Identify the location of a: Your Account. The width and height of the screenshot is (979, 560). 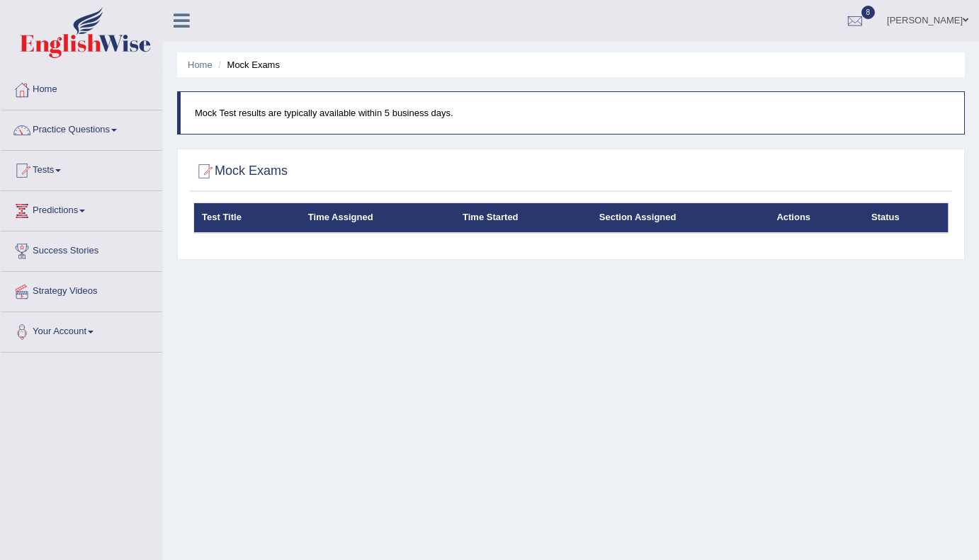
(82, 330).